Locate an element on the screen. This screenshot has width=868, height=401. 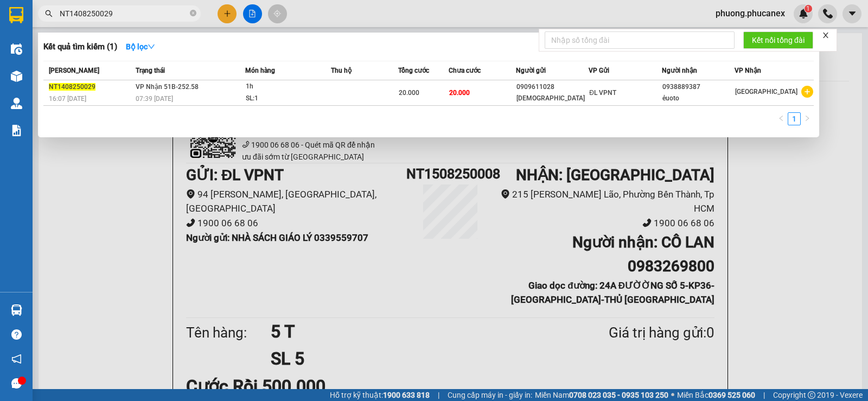
button: right is located at coordinates (807, 119).